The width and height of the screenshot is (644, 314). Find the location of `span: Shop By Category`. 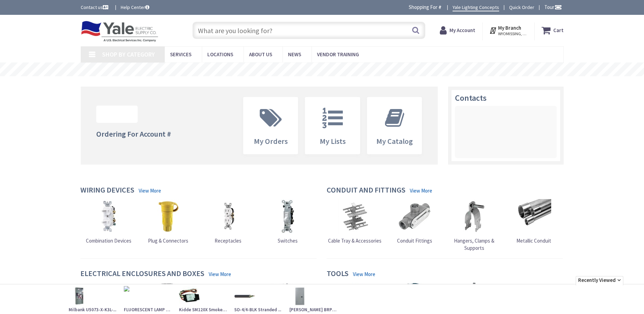

span: Shop By Category is located at coordinates (129, 54).